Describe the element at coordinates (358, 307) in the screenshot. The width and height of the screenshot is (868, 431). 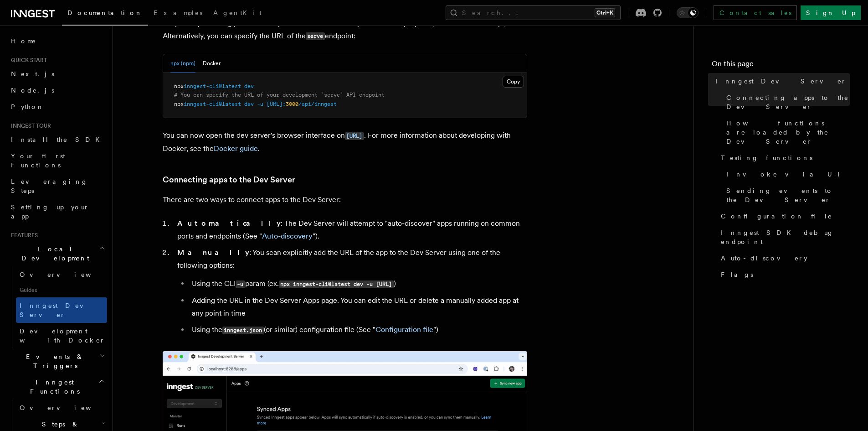
I see `li: Adding the URL in the Dev Server Apps page. You can edit the URL or delete a manually added app a...` at that location.